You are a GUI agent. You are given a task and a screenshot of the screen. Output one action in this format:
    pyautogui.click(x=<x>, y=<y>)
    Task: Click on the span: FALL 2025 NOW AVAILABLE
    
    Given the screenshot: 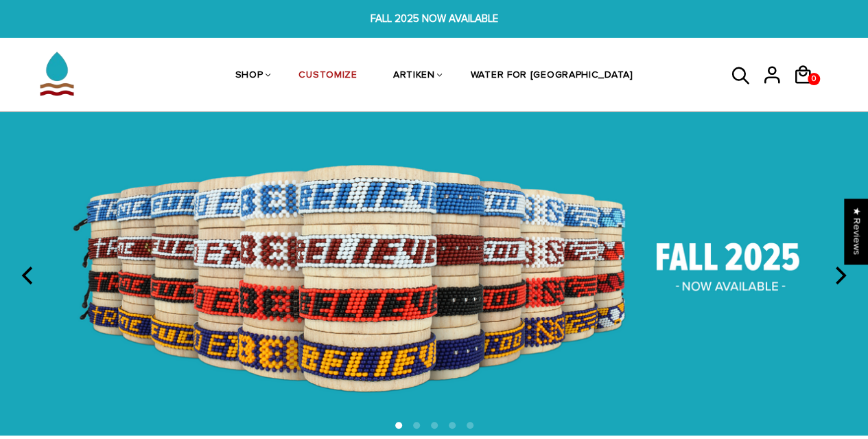 What is the action you would take?
    pyautogui.click(x=434, y=19)
    